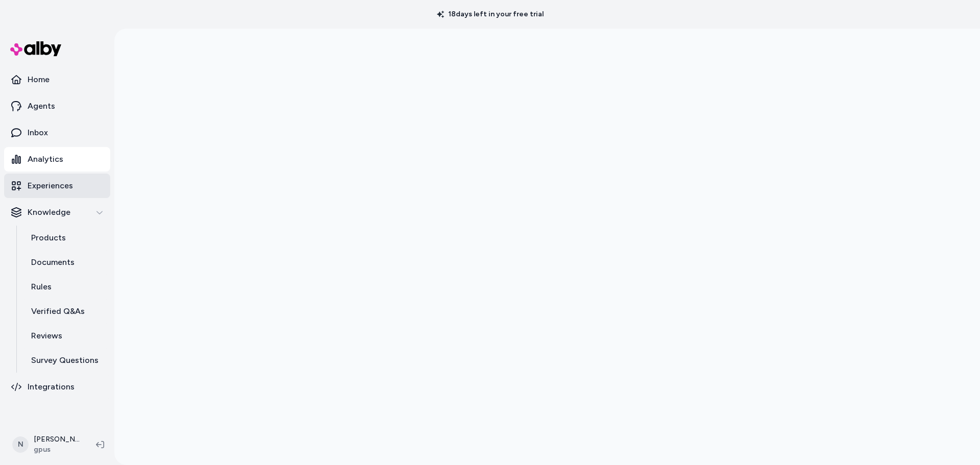 Image resolution: width=980 pixels, height=465 pixels. What do you see at coordinates (41, 106) in the screenshot?
I see `p: Agents` at bounding box center [41, 106].